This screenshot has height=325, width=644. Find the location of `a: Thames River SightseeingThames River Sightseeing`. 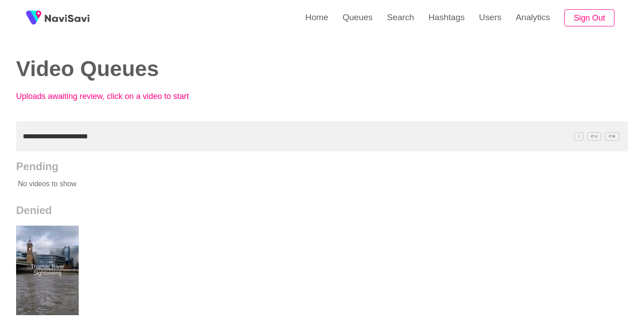

a: Thames River SightseeingThames River Sightseeing is located at coordinates (48, 270).